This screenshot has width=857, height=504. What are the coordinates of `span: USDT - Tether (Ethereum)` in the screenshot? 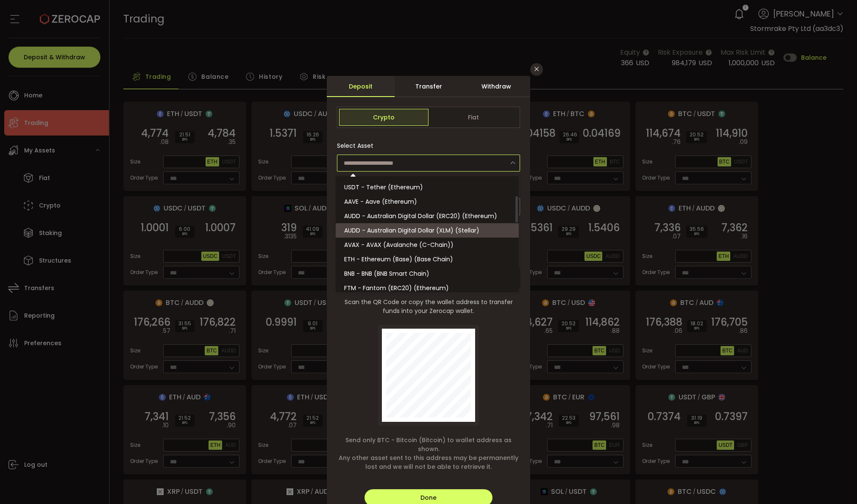 It's located at (384, 187).